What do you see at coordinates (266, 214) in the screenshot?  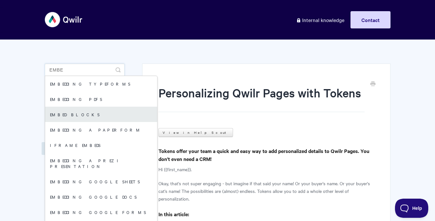 I see `h4: In this article:` at bounding box center [266, 214].